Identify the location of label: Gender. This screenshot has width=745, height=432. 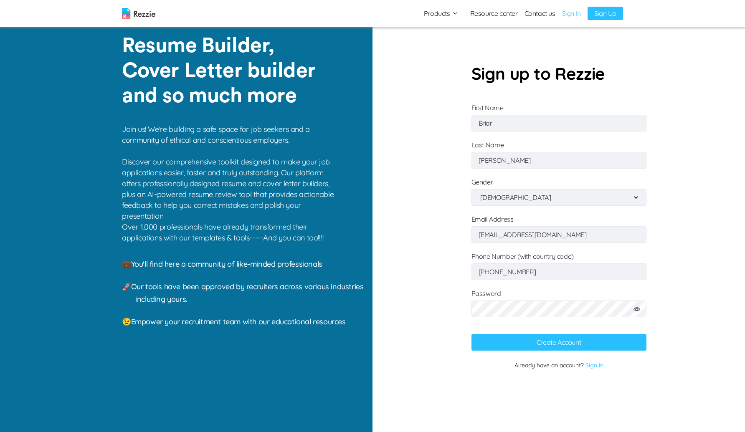
(482, 182).